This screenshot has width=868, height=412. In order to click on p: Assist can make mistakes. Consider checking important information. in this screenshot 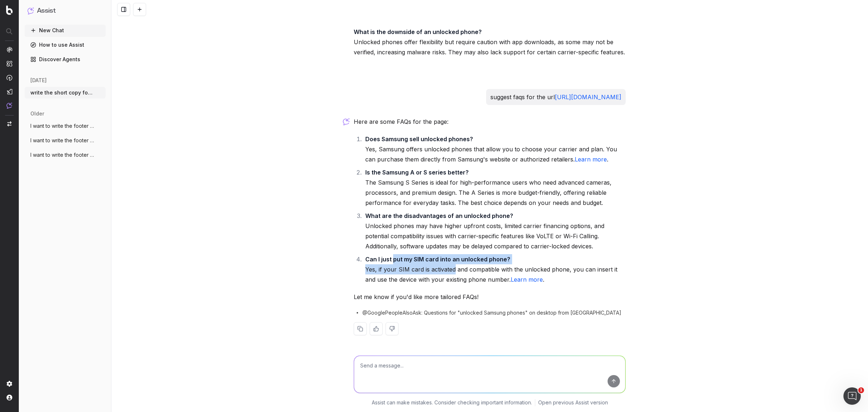, I will do `click(452, 403)`.